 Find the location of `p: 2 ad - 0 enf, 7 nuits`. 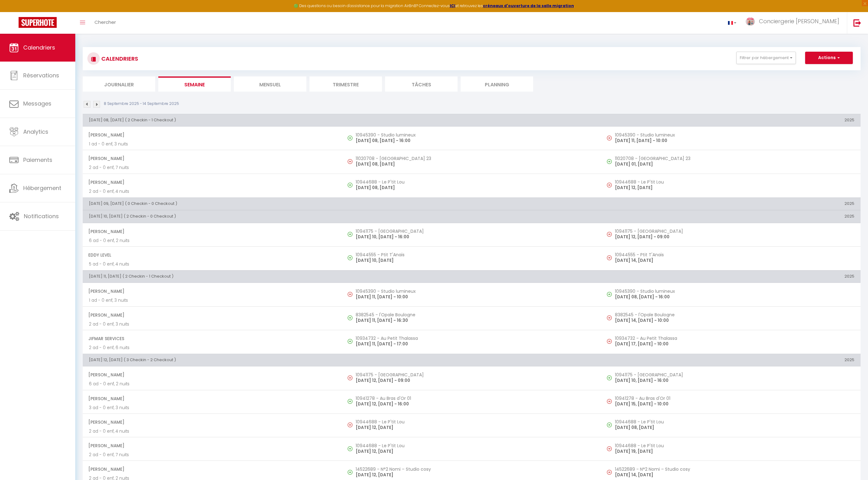

p: 2 ad - 0 enf, 7 nuits is located at coordinates (212, 167).